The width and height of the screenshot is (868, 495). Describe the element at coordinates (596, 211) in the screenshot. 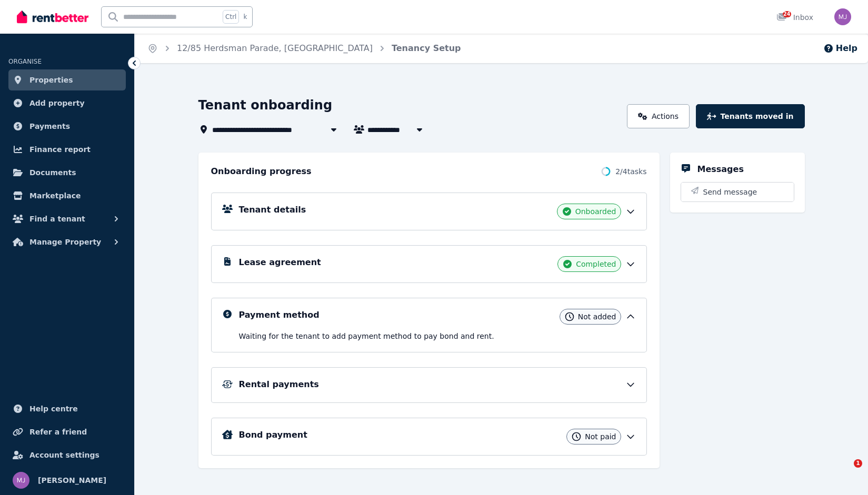

I see `span: Onboarded` at that location.